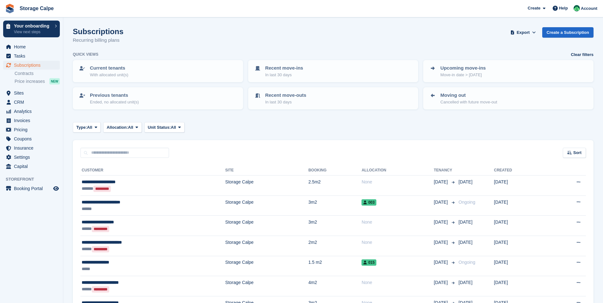 The height and width of the screenshot is (303, 603). I want to click on span: Booking Portal, so click(33, 189).